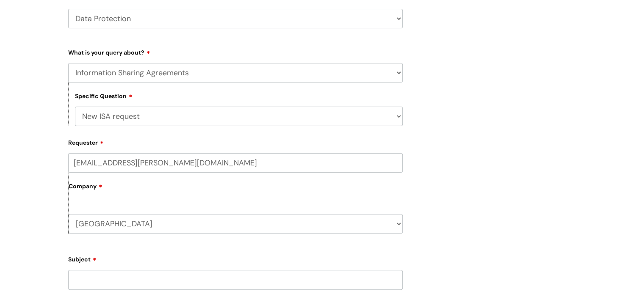 Image resolution: width=644 pixels, height=294 pixels. What do you see at coordinates (236, 163) in the screenshot?
I see `input: Email` at bounding box center [236, 163].